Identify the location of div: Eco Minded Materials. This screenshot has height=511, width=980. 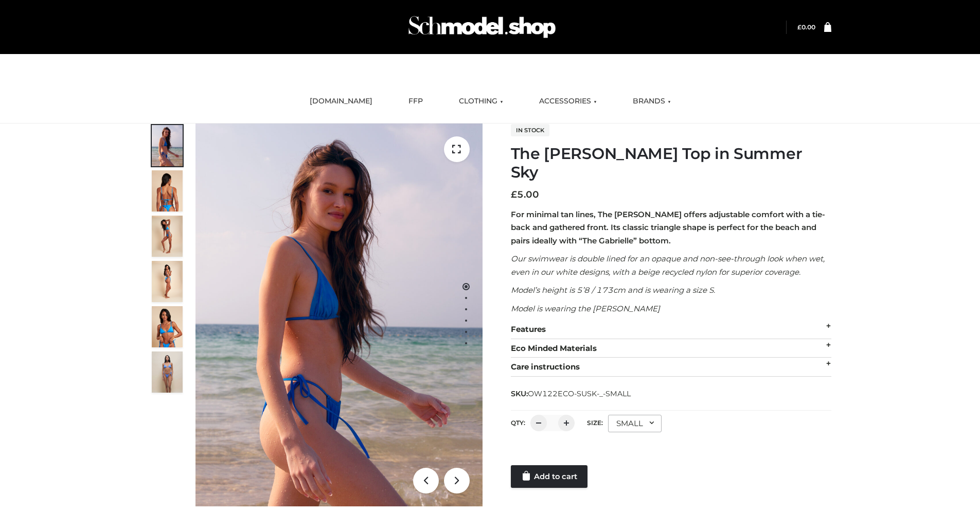
(671, 348).